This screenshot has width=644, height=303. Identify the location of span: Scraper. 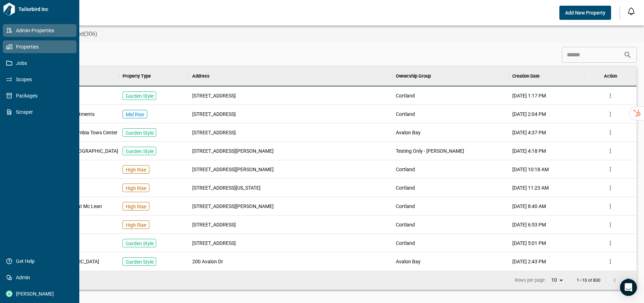
(41, 112).